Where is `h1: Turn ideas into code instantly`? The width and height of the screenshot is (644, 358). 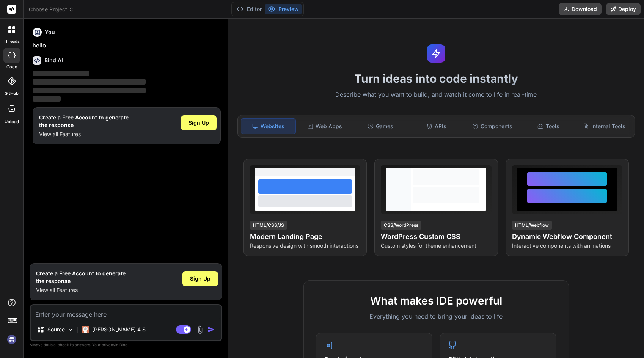 h1: Turn ideas into code instantly is located at coordinates (436, 79).